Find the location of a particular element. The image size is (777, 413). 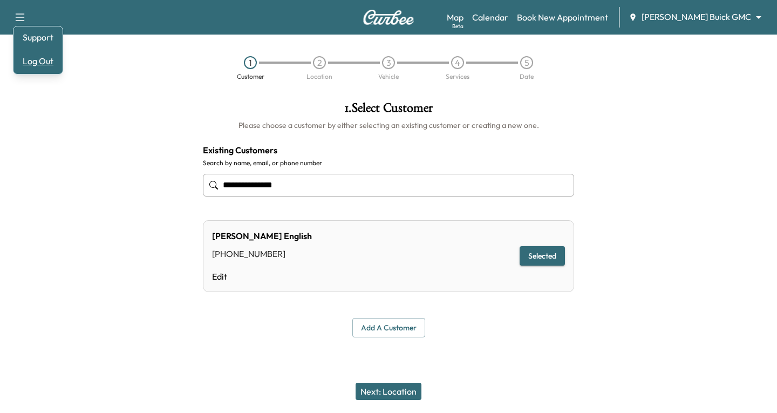

div: Date is located at coordinates (527, 77).